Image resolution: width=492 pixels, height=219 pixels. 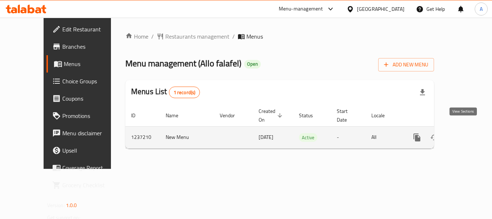 I want to click on th: Actions, so click(x=443, y=115).